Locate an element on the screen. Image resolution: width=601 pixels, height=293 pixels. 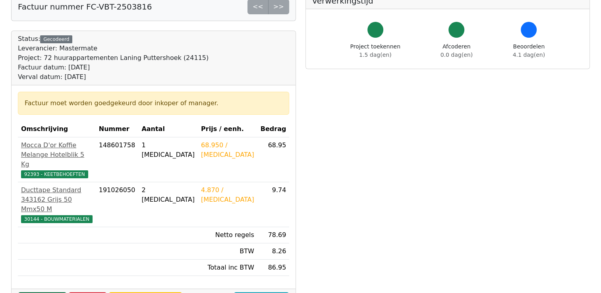
span: 4.1 dag(en) is located at coordinates (529, 55).